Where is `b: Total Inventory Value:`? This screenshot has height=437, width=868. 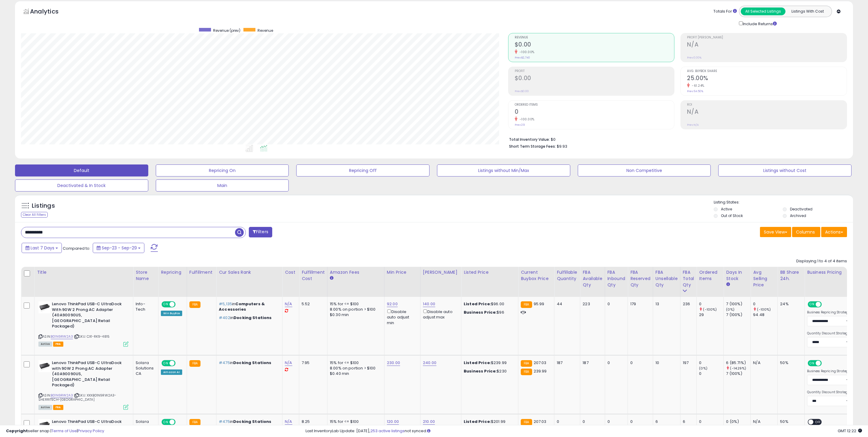 b: Total Inventory Value: is located at coordinates (529, 139).